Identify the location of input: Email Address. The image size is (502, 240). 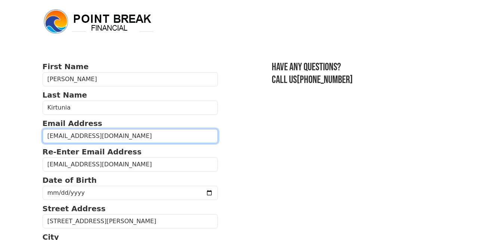
(130, 136).